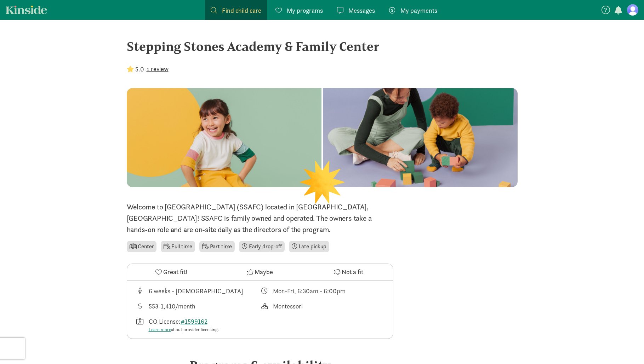  Describe the element at coordinates (242, 10) in the screenshot. I see `span: Find child care` at that location.